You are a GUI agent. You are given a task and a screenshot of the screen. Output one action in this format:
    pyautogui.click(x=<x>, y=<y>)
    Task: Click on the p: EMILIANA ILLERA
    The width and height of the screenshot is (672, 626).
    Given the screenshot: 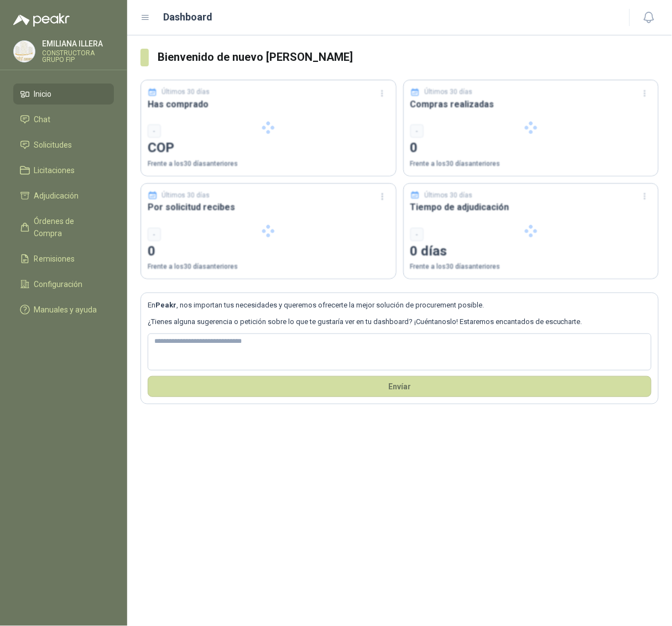 What is the action you would take?
    pyautogui.click(x=78, y=44)
    